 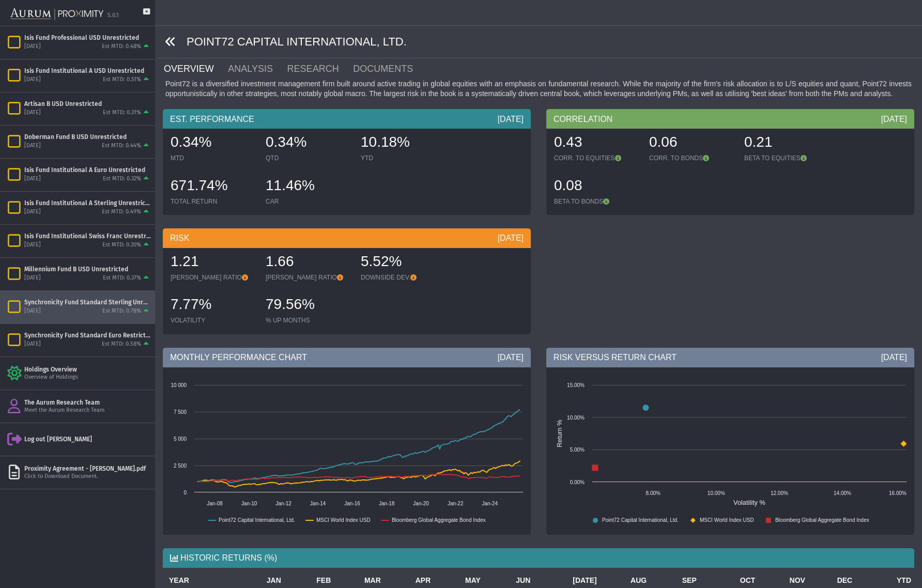 What do you see at coordinates (191, 141) in the screenshot?
I see `span: 0.34%` at bounding box center [191, 141].